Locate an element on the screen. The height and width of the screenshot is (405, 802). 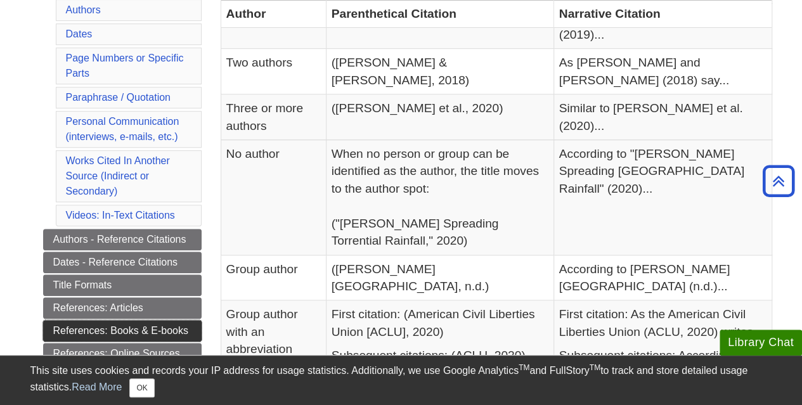
a: Read More is located at coordinates (96, 387).